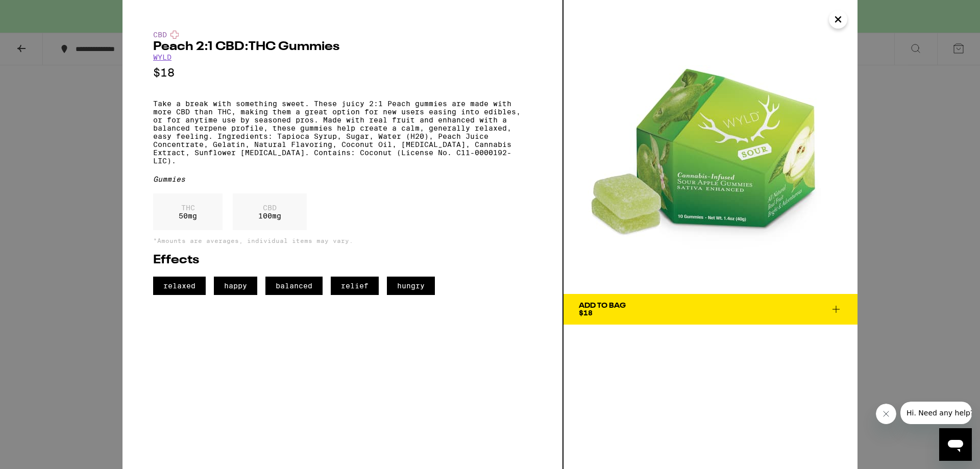 The width and height of the screenshot is (980, 469). What do you see at coordinates (269, 208) in the screenshot?
I see `p: CBD` at bounding box center [269, 208].